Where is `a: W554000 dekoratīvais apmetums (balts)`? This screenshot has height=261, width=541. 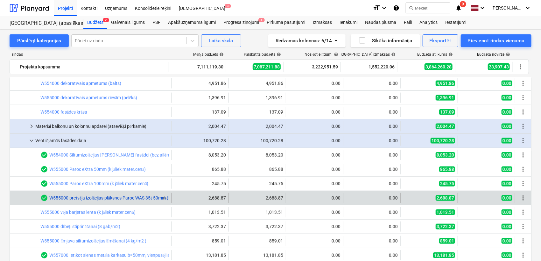
a: W554000 dekoratīvais apmetums (balts) is located at coordinates (81, 83).